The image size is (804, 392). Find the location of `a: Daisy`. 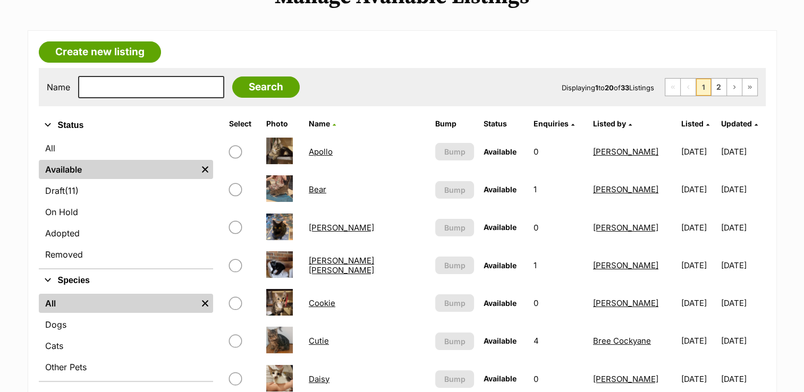

a: Daisy is located at coordinates (319, 379).